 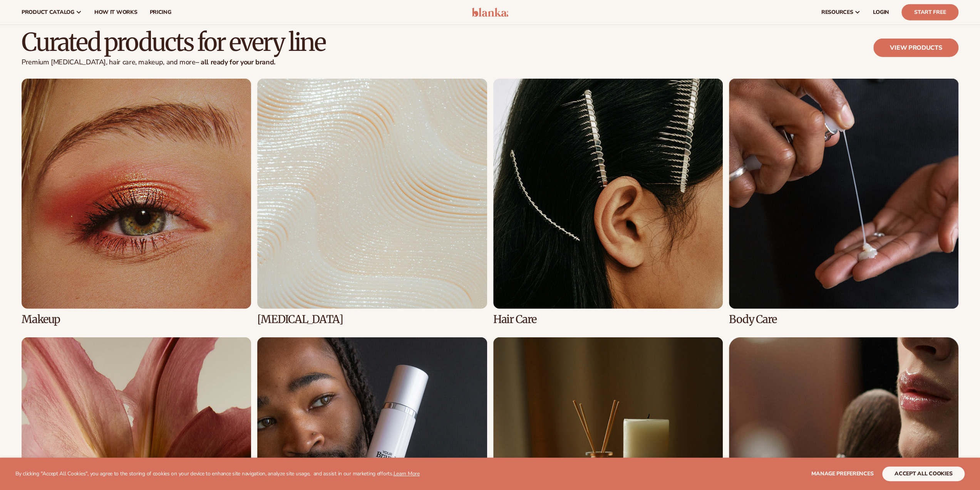 What do you see at coordinates (136, 202) in the screenshot?
I see `div: 1 / 8` at bounding box center [136, 202].